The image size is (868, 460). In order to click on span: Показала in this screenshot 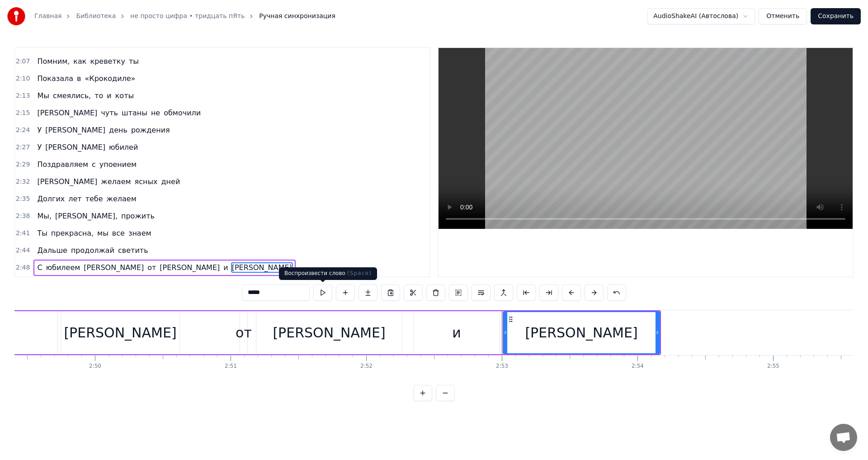, I will do `click(55, 79)`.